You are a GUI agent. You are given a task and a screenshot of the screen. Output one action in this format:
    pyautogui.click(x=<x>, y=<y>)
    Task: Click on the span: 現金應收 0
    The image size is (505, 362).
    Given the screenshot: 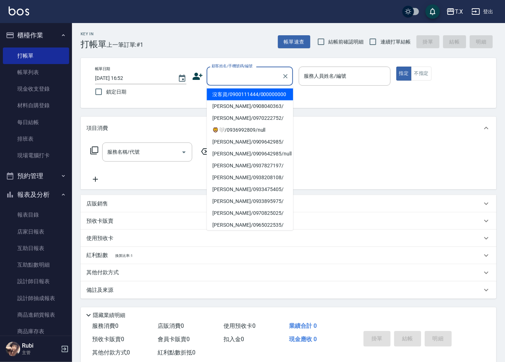 What is the action you would take?
    pyautogui.click(x=303, y=339)
    